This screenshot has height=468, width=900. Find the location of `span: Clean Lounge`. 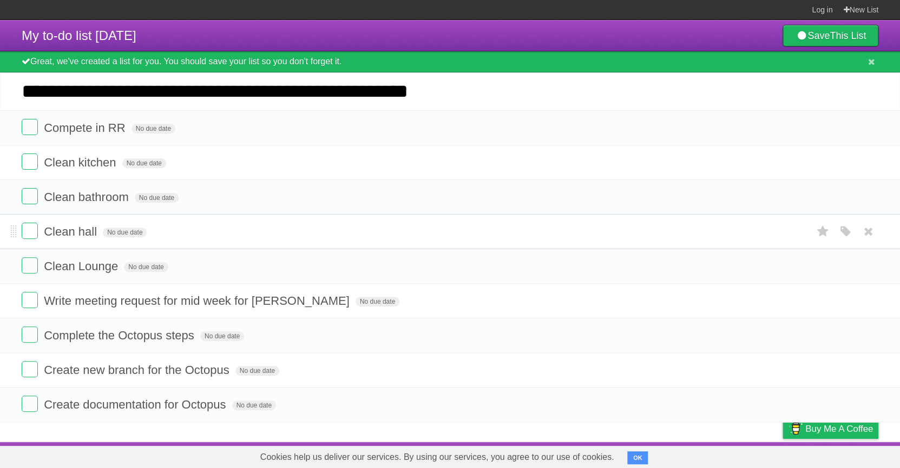

span: Clean Lounge is located at coordinates (82, 266).